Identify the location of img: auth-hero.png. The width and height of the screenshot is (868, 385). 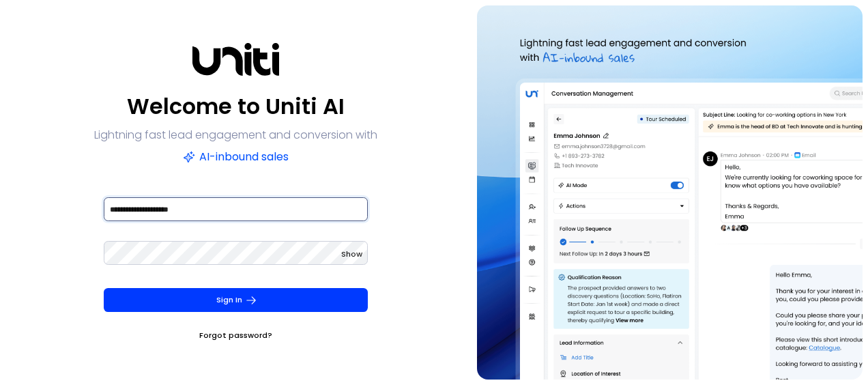
(670, 192).